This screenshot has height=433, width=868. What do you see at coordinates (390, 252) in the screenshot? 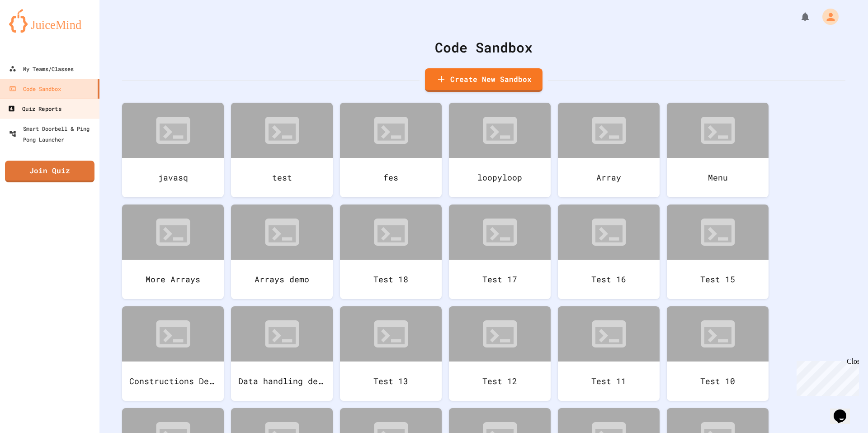
I see `a: Test 18` at bounding box center [390, 252].